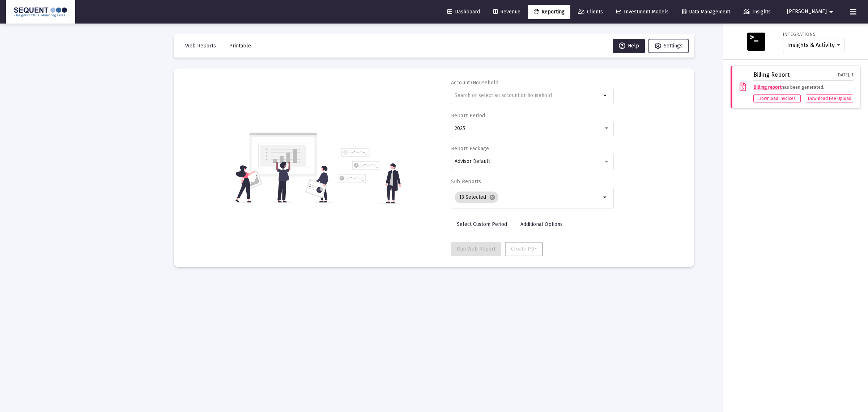  Describe the element at coordinates (706, 12) in the screenshot. I see `a: Data Management` at that location.